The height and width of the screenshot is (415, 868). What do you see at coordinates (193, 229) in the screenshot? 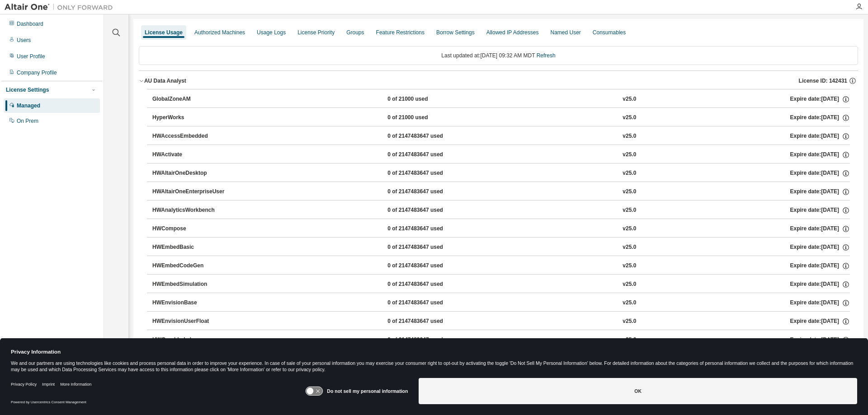
I see `div: HWCompose` at bounding box center [193, 229].